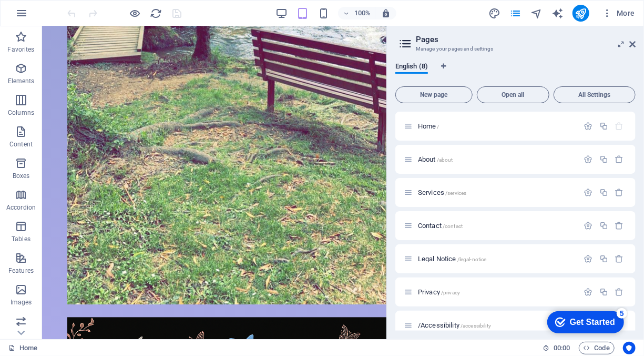 The height and width of the screenshot is (356, 644). I want to click on button: publish, so click(581, 13).